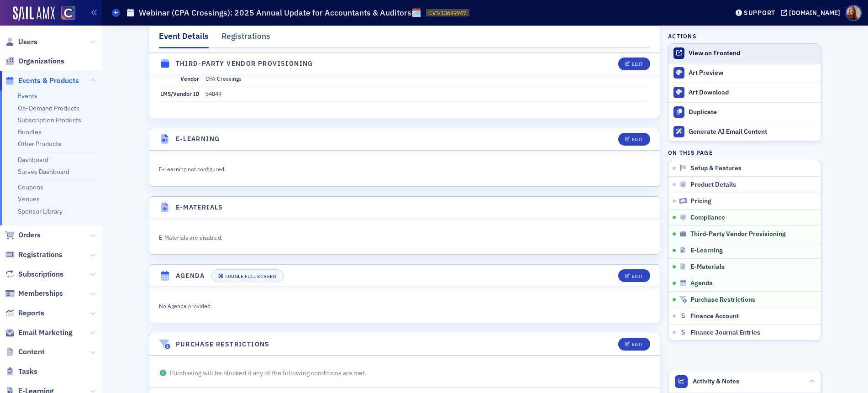 Image resolution: width=868 pixels, height=393 pixels. What do you see at coordinates (224, 78) in the screenshot?
I see `span: CPA Crossings` at bounding box center [224, 78].